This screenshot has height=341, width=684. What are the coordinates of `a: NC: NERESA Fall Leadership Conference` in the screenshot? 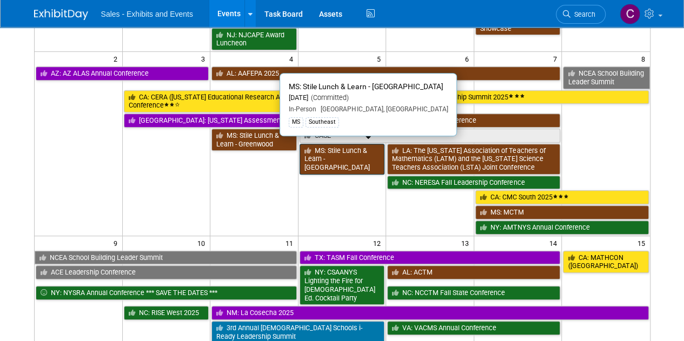 It's located at (473, 183).